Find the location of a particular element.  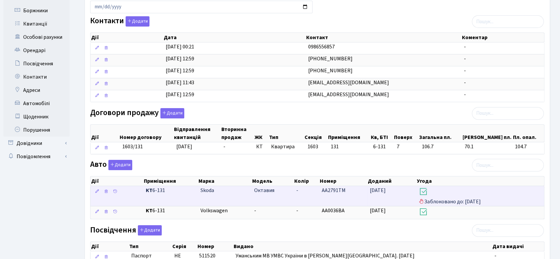

span: Квартира is located at coordinates (286, 146).